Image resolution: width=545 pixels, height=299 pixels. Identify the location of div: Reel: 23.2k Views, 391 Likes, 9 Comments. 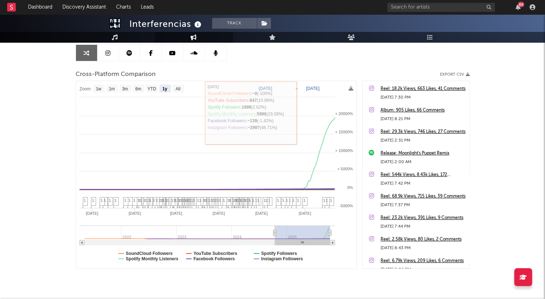
(423, 218).